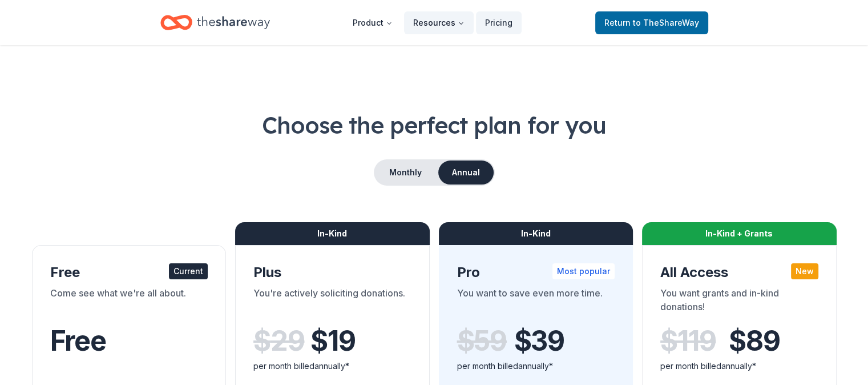  Describe the element at coordinates (215, 22) in the screenshot. I see `a: Home` at that location.